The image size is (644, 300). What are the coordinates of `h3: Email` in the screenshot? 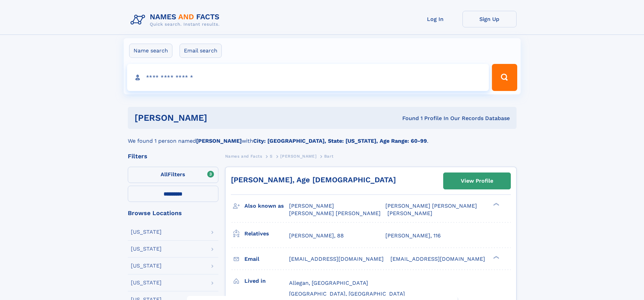 It's located at (267, 259).